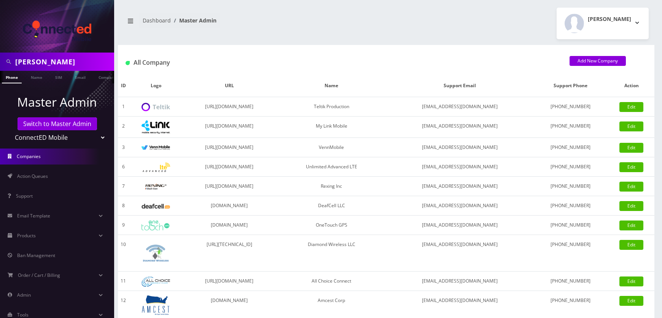 This screenshot has height=318, width=662. I want to click on img: Teltik Production, so click(156, 107).